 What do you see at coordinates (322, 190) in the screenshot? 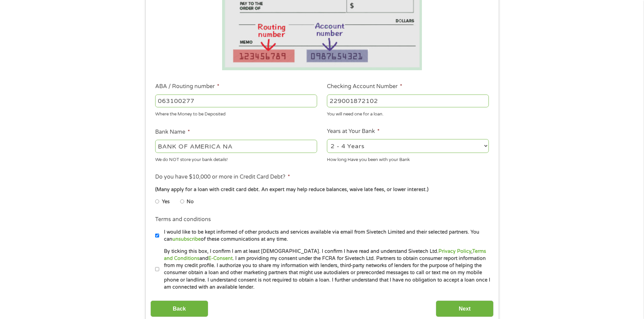
I see `div: (Many apply for a loan with credit card debt. An expert may help reduce balances, waive late fees...` at bounding box center [322, 190].